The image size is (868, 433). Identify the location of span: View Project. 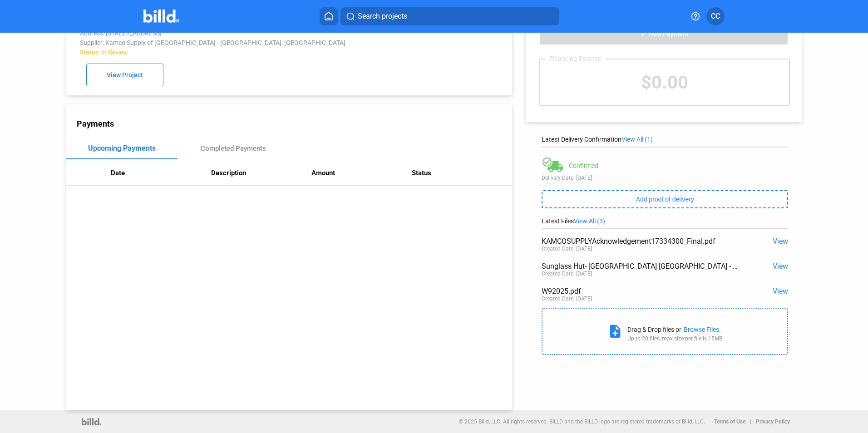
(125, 75).